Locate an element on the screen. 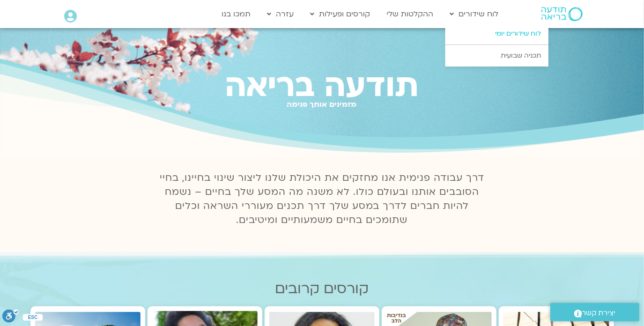  a: ההקלטות שלי is located at coordinates (411, 14).